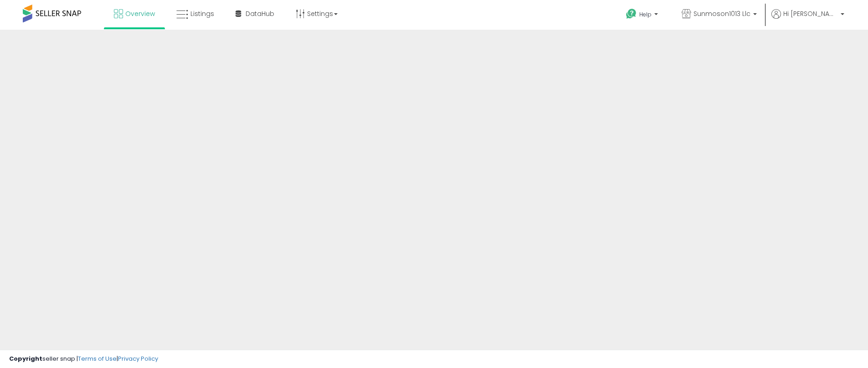  What do you see at coordinates (202, 13) in the screenshot?
I see `span: Listings` at bounding box center [202, 13].